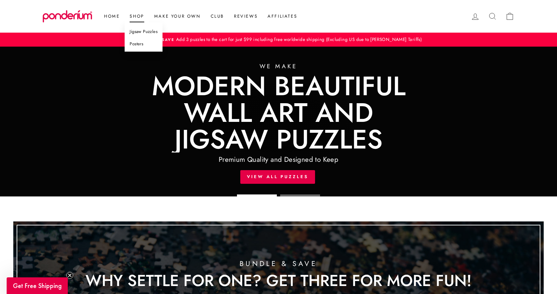 The image size is (557, 294). I want to click on button: Close teaser, so click(70, 275).